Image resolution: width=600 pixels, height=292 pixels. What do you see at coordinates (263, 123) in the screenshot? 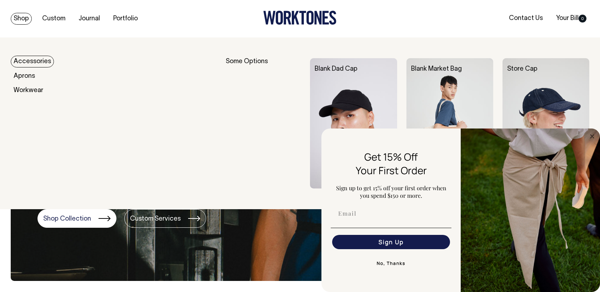
I see `div: Some Options` at bounding box center [263, 123].